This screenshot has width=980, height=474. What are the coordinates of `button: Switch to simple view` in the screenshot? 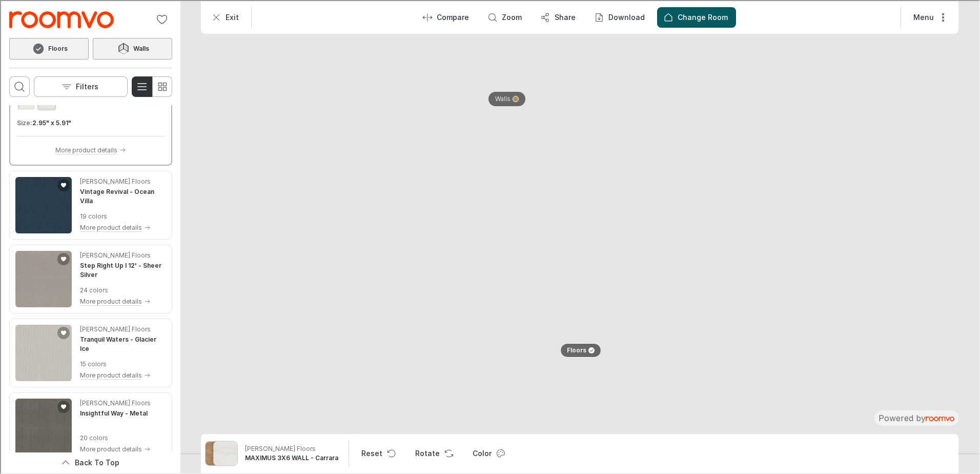 It's located at (161, 86).